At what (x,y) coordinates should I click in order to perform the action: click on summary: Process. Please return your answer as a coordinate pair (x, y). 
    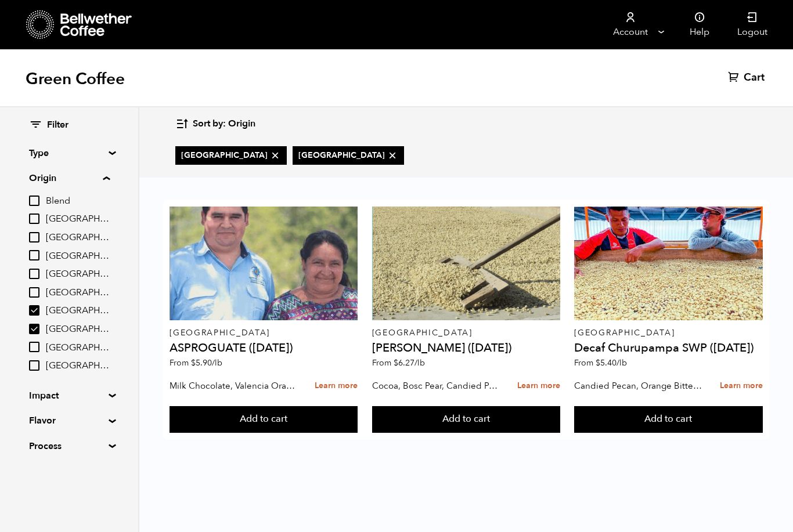
    Looking at the image, I should click on (69, 446).